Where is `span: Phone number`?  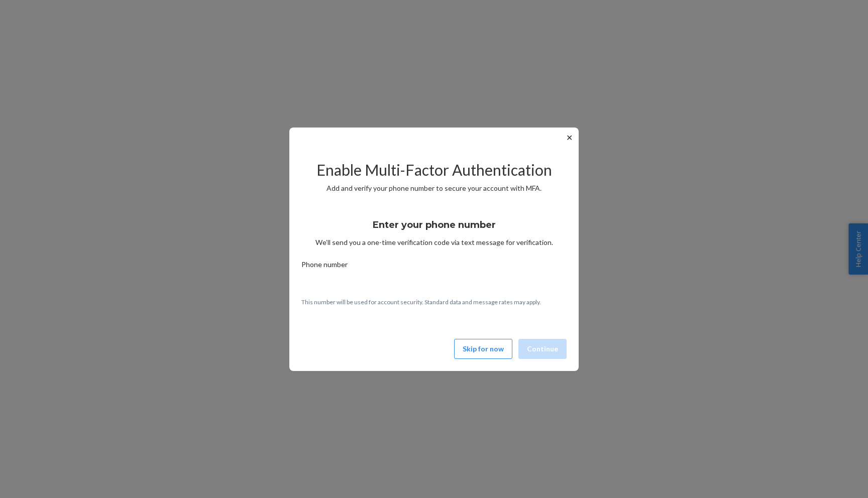
span: Phone number is located at coordinates (325, 266).